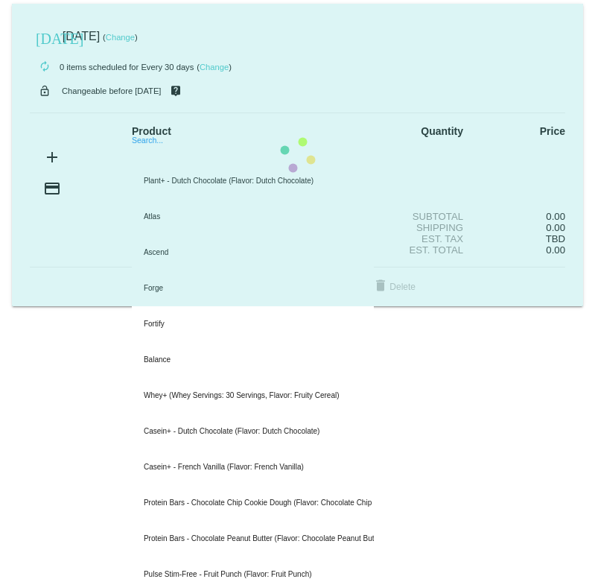 Image resolution: width=595 pixels, height=579 pixels. Describe the element at coordinates (253, 431) in the screenshot. I see `div: Casein+ - Dutch Chocolate (Flavor: Dutch Chocolate)` at that location.